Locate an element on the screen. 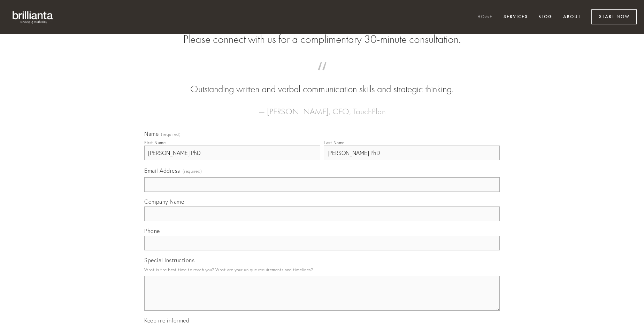  img: brillianta - research, strategy, marketing is located at coordinates (33, 17).